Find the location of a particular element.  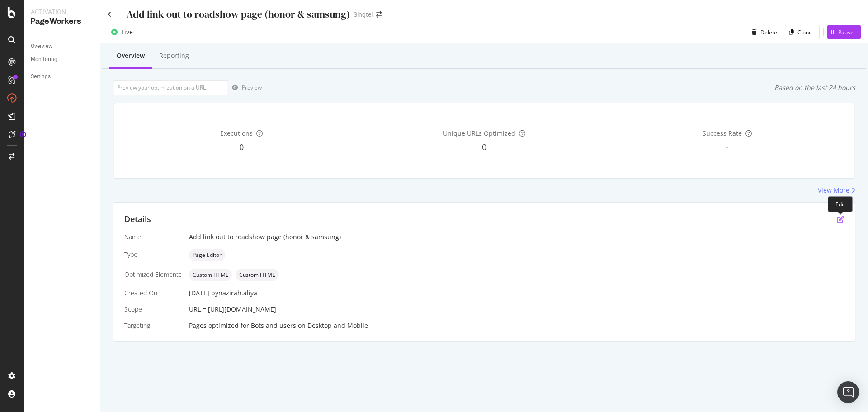

span: Page Editor is located at coordinates (207, 255).